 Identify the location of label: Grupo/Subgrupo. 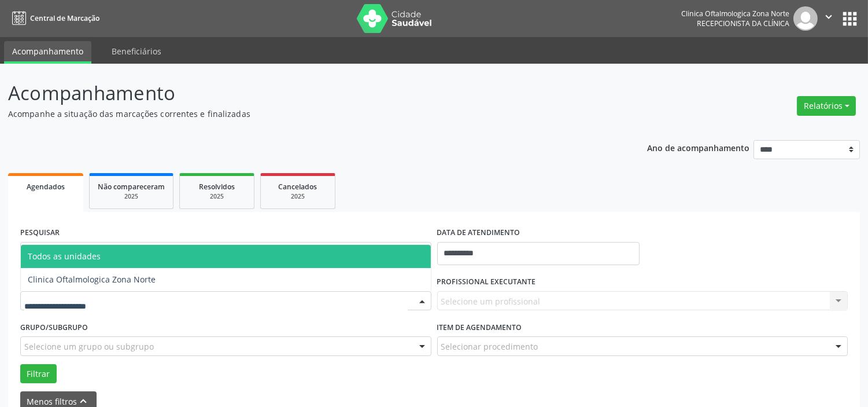
(54, 327).